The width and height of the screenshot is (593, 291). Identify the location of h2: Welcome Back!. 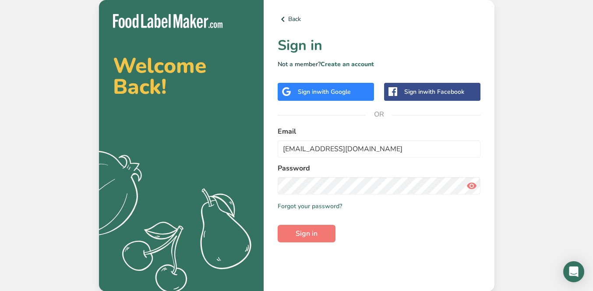
(181, 76).